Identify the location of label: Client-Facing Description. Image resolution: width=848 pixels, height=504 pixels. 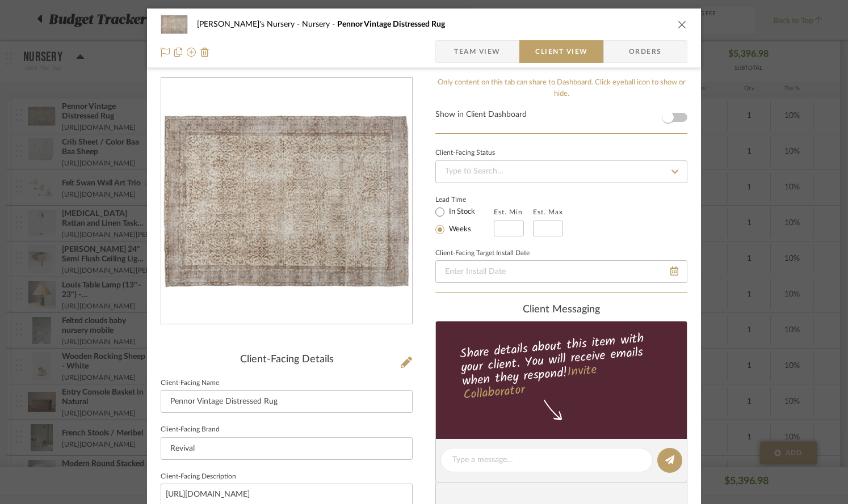
(198, 477).